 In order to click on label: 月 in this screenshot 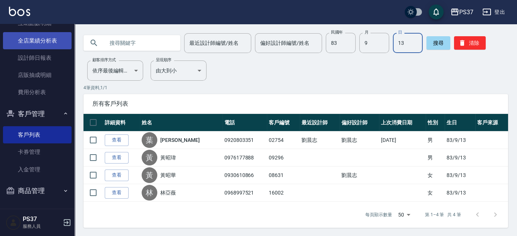, I will do `click(367, 32)`.